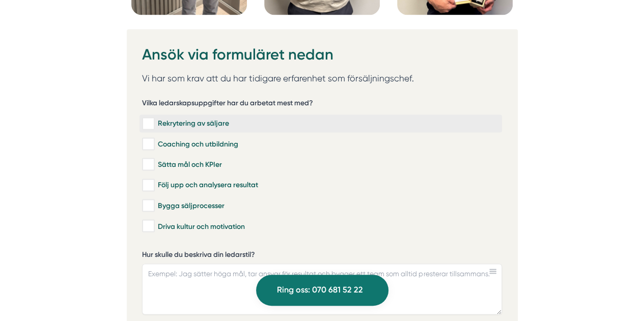  What do you see at coordinates (322, 255) in the screenshot?
I see `label: Hur skulle du beskriva din ledarstil?` at bounding box center [322, 255].